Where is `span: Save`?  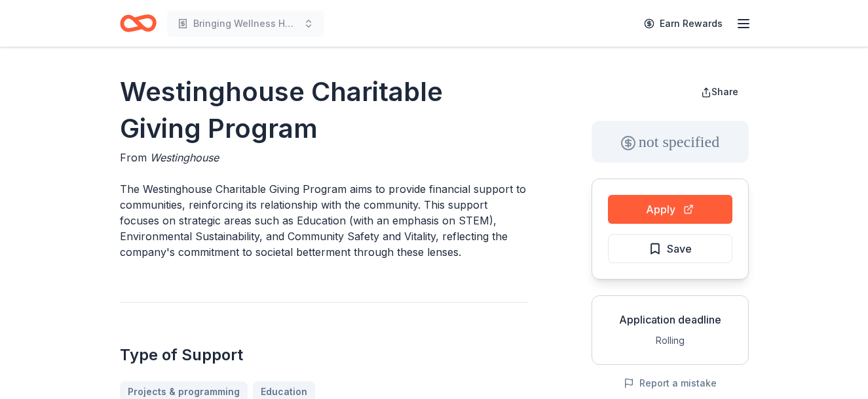 span: Save is located at coordinates (679, 249).